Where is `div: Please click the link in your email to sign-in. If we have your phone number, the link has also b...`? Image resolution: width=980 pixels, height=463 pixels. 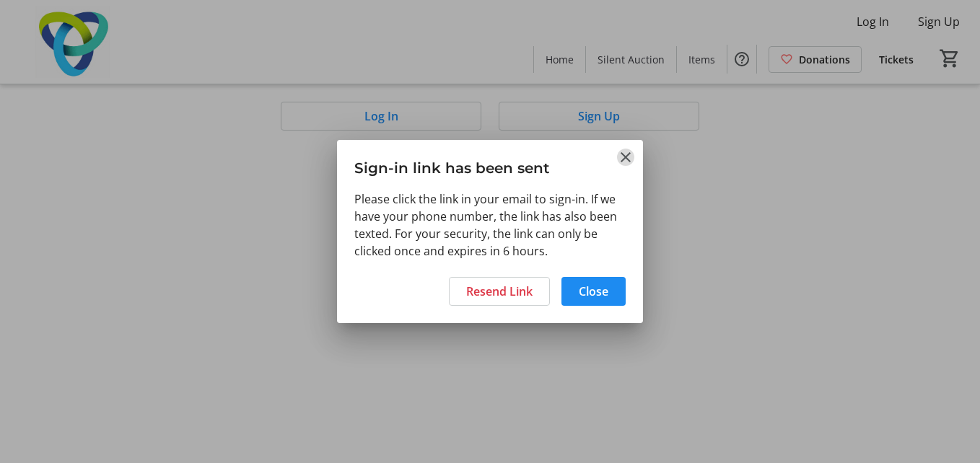
div: Please click the link in your email to sign-in. If we have your phone number, the link has also b... is located at coordinates (490, 229).